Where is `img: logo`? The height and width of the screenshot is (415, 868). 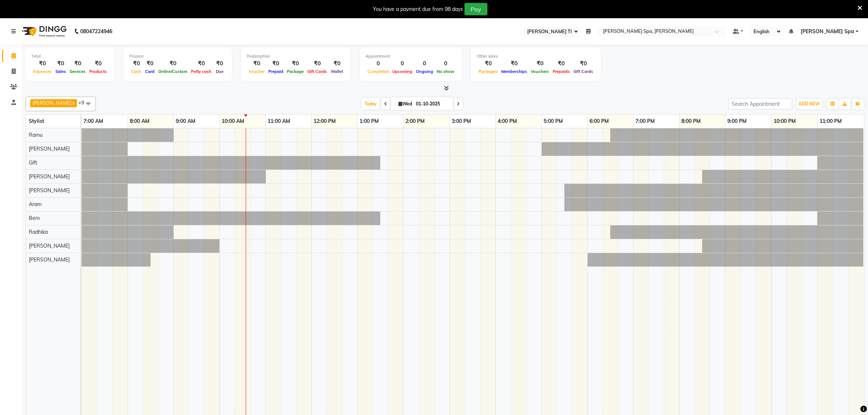
img: logo is located at coordinates (44, 31).